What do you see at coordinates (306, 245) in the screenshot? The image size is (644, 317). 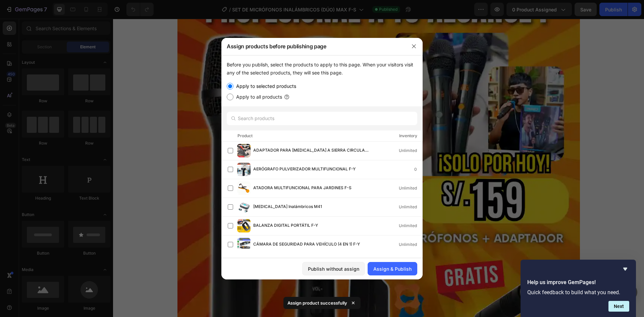 I see `span: CÁMARA DE SEGURIDAD PARA VEHÍCULO (4 EN 1) F-Y` at bounding box center [306, 245].